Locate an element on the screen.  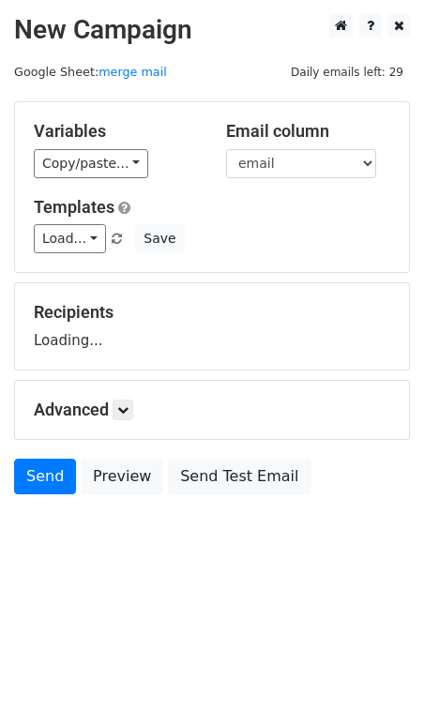
div: Loading... is located at coordinates (212, 326).